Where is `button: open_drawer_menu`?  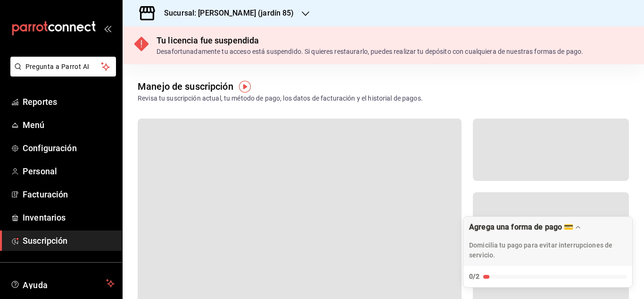 button: open_drawer_menu is located at coordinates (107, 28).